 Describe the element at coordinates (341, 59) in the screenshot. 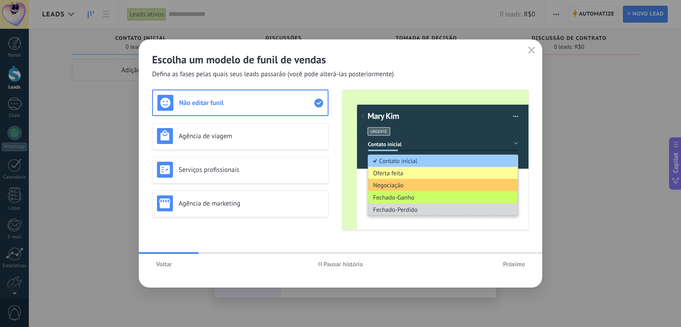

I see `h2: Escolha um modelo de funil de vendas` at that location.